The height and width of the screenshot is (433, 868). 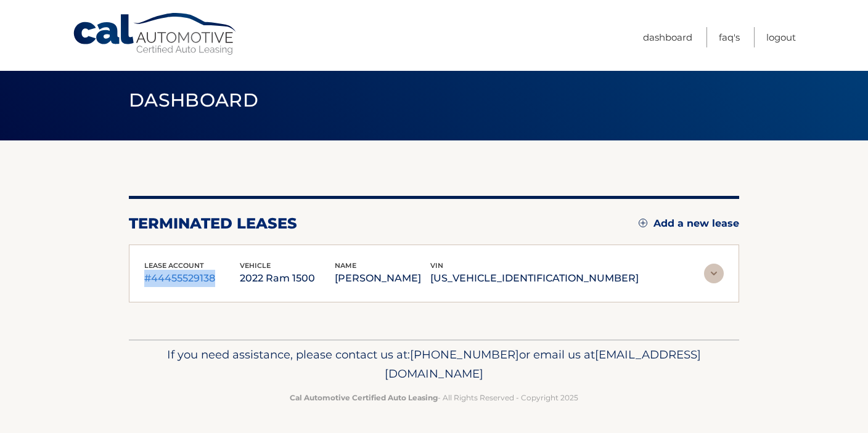 What do you see at coordinates (363, 397) in the screenshot?
I see `strong: Cal Automotive Certified Auto Leasing` at bounding box center [363, 397].